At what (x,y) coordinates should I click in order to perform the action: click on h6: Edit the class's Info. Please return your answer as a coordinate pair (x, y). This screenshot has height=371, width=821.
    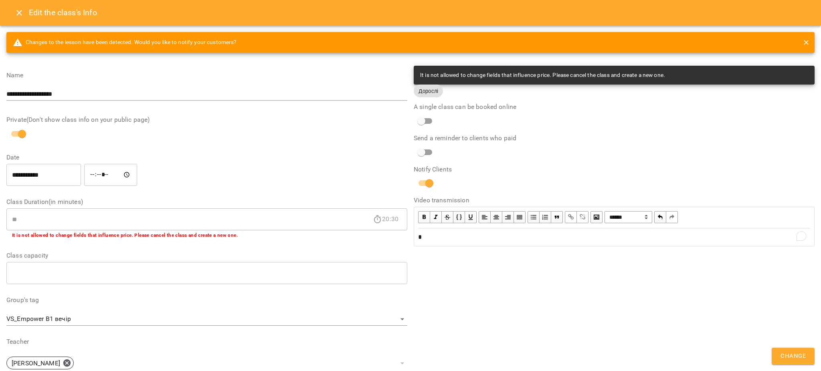
    Looking at the image, I should click on (63, 12).